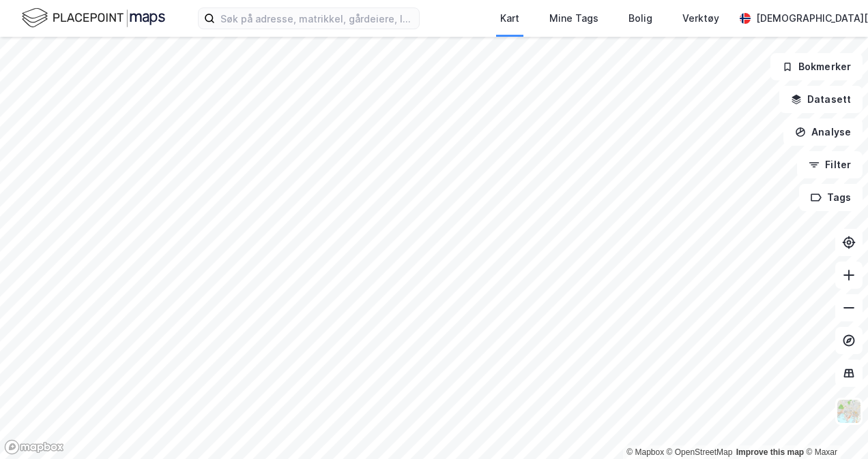 This screenshot has width=868, height=459. What do you see at coordinates (829, 165) in the screenshot?
I see `button: Filter` at bounding box center [829, 165].